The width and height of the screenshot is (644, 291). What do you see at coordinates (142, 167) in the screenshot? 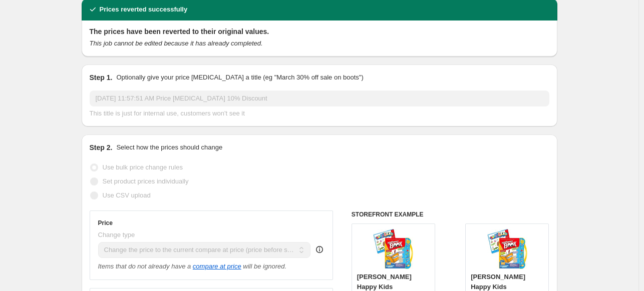
I see `span: Use bulk price change rules` at bounding box center [142, 167].